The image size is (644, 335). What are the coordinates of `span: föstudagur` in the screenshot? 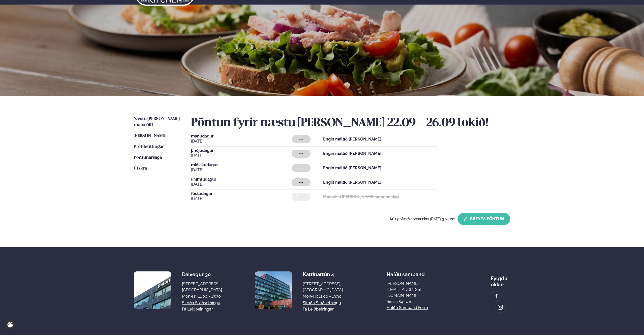 It's located at (241, 194).